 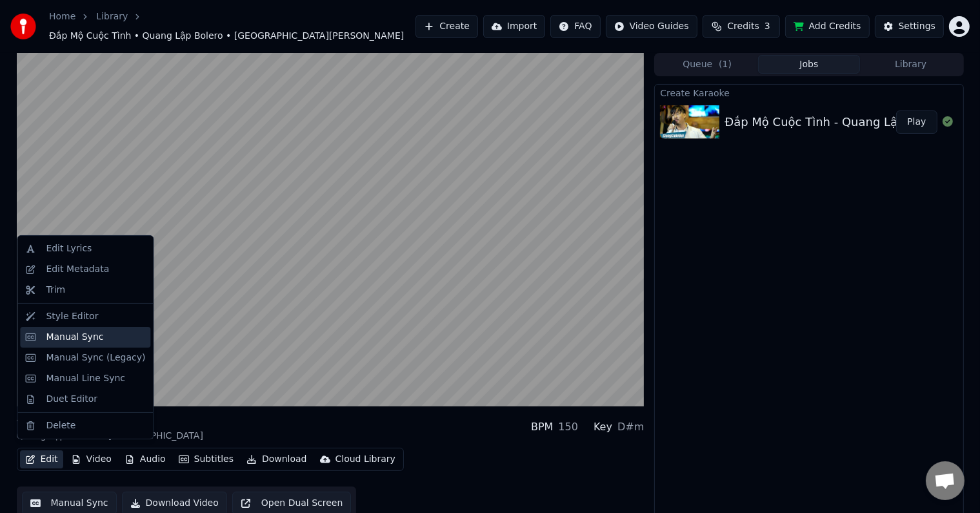 What do you see at coordinates (743, 27) in the screenshot?
I see `span: Credits` at bounding box center [743, 27].